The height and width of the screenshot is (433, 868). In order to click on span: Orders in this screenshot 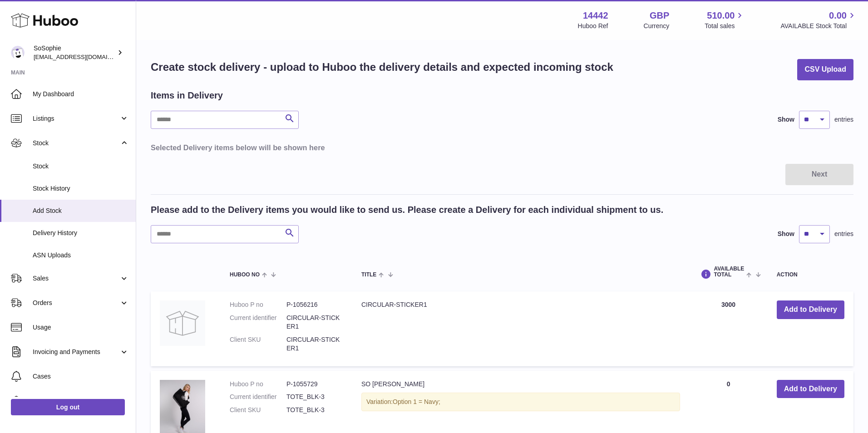, I will do `click(76, 303)`.